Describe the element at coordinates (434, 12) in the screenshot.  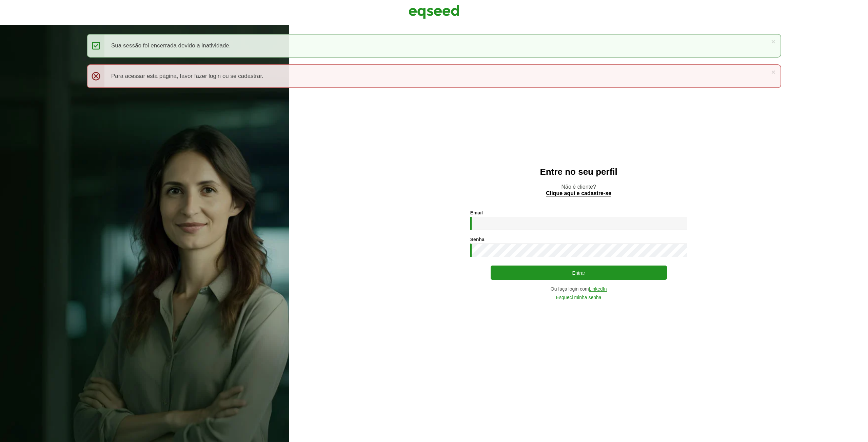
I see `img: EqSeed Logo` at that location.